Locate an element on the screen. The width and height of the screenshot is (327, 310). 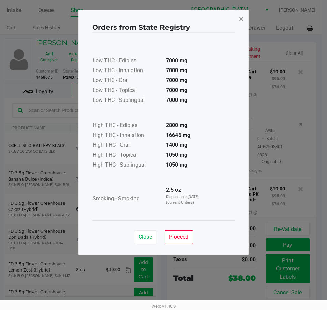
button: Proceed is located at coordinates (178, 237).